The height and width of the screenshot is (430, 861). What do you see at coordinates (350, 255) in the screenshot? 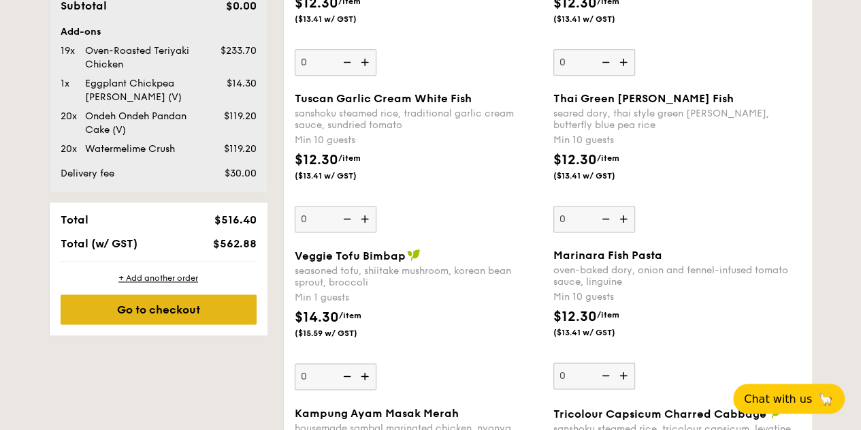
I see `span: Veggie Tofu Bimbap` at bounding box center [350, 255].